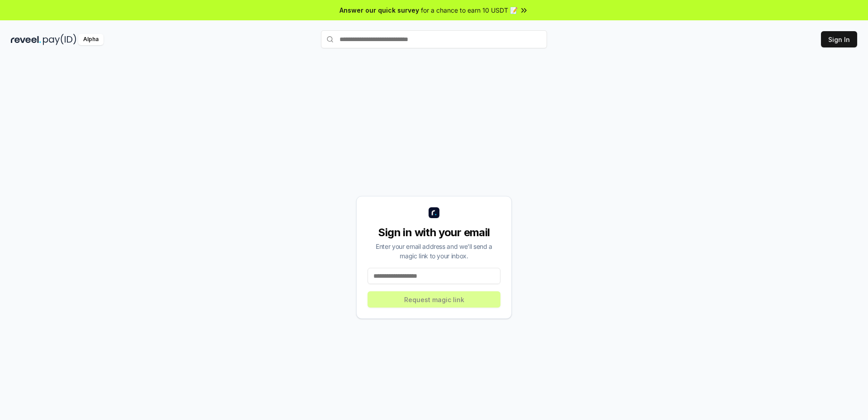 This screenshot has height=420, width=868. Describe the element at coordinates (60, 39) in the screenshot. I see `img: pay_id` at that location.